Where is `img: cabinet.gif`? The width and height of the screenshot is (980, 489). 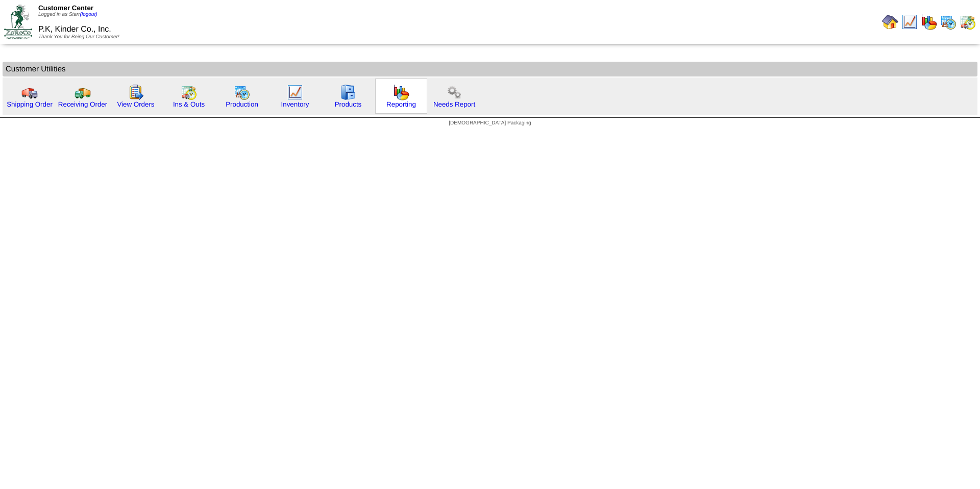 img: cabinet.gif is located at coordinates (348, 92).